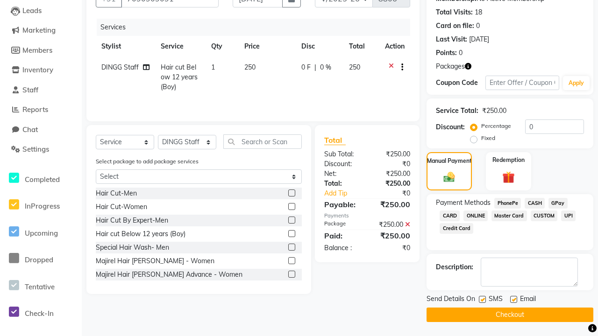  What do you see at coordinates (41, 70) in the screenshot?
I see `a: Inventory` at bounding box center [41, 70].